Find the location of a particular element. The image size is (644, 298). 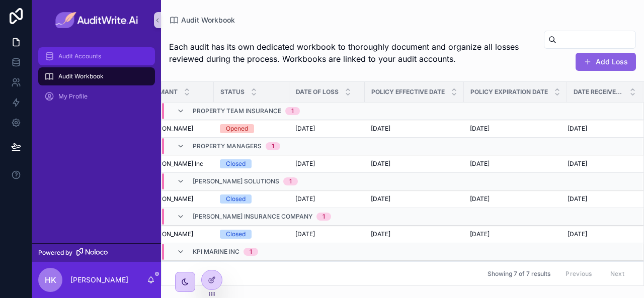

span: Status is located at coordinates (232, 92).